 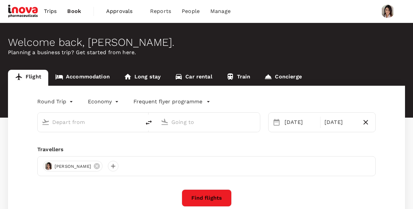 What do you see at coordinates (74, 11) in the screenshot?
I see `span: Book` at bounding box center [74, 11].